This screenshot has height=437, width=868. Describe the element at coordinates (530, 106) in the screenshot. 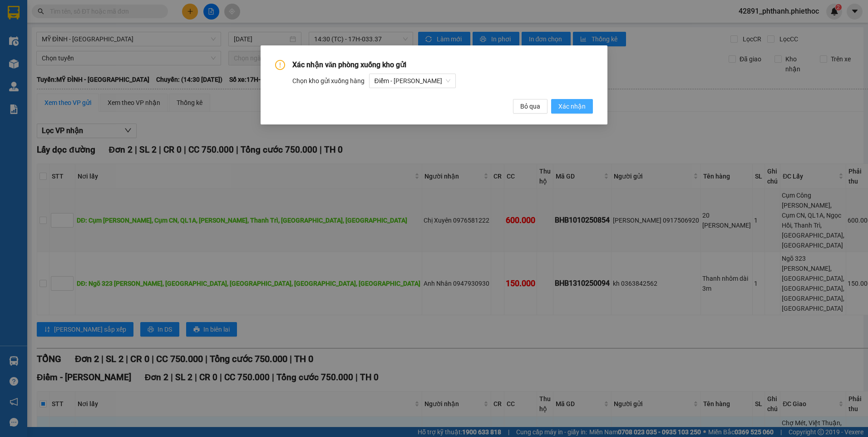

I see `span: Bỏ qua` at that location.